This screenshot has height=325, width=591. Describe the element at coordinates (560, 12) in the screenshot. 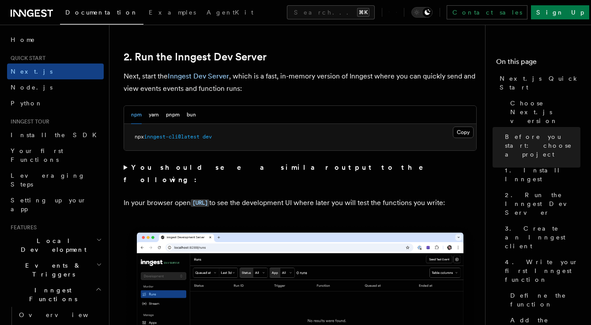

I see `a: Sign Up` at that location.